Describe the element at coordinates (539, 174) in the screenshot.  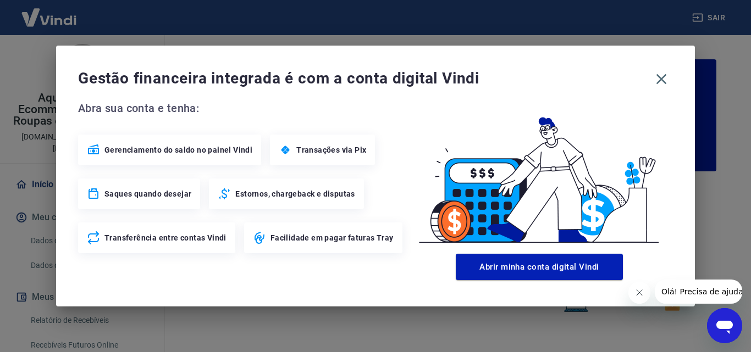
I see `img: Good Billing` at that location.